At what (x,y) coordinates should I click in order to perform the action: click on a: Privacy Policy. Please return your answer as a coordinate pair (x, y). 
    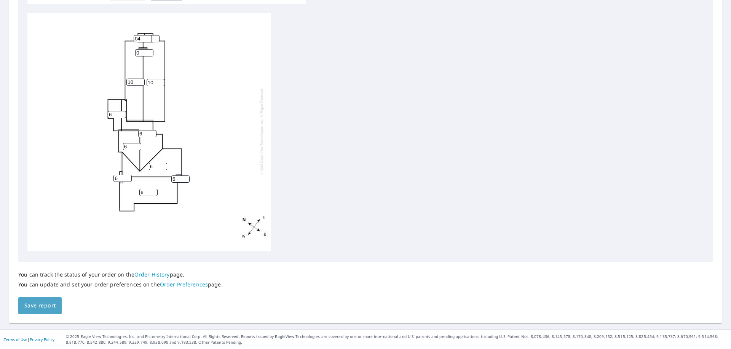
    Looking at the image, I should click on (42, 339).